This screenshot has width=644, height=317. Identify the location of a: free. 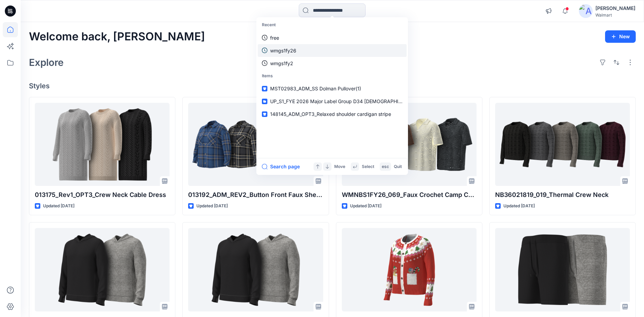
(332, 38).